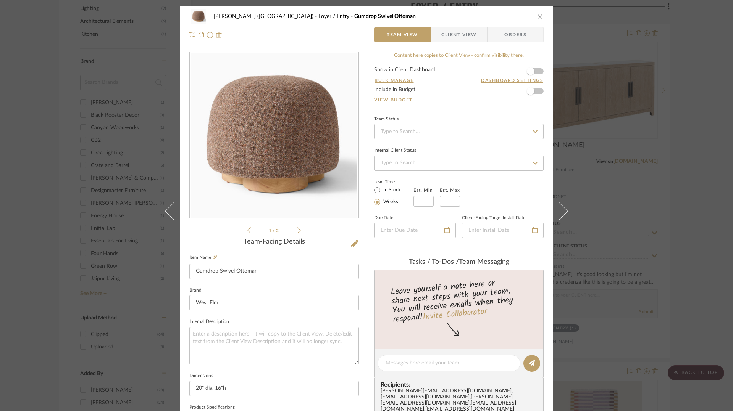 The width and height of the screenshot is (733, 411). Describe the element at coordinates (540, 16) in the screenshot. I see `button: close` at that location.